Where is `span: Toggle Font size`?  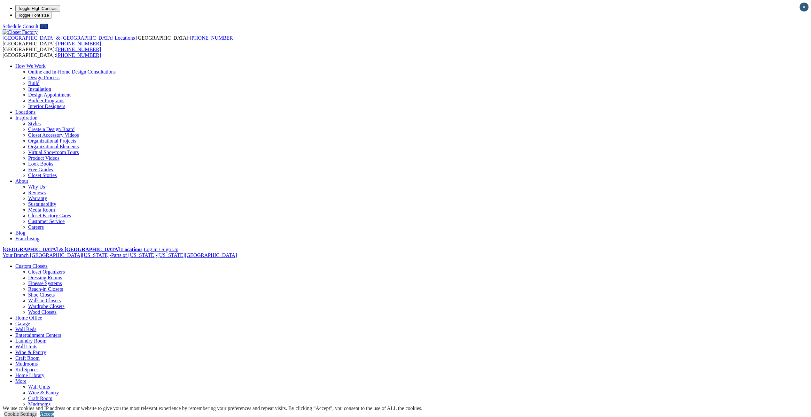 span: Toggle Font size is located at coordinates (33, 15).